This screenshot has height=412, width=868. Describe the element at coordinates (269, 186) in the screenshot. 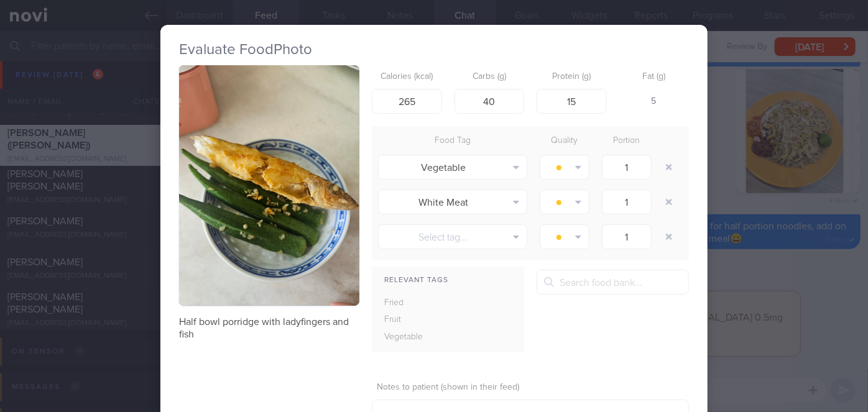

I see `img: Half bowl porridge with ladyfingers and fish` at that location.